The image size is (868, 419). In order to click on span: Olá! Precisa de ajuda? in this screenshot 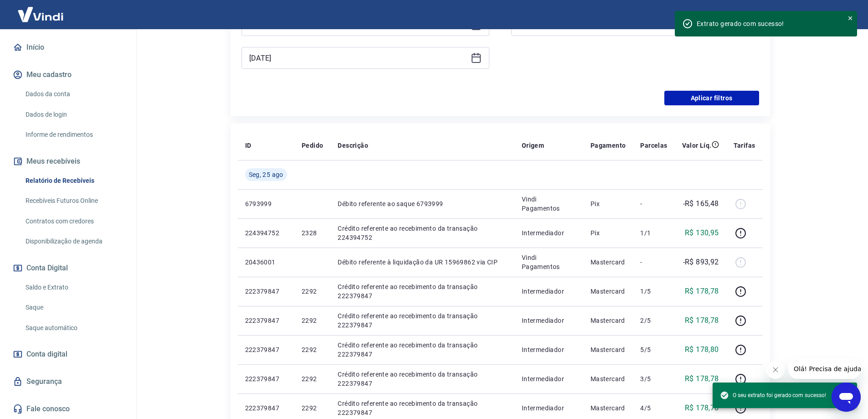, I will do `click(41, 10)`.